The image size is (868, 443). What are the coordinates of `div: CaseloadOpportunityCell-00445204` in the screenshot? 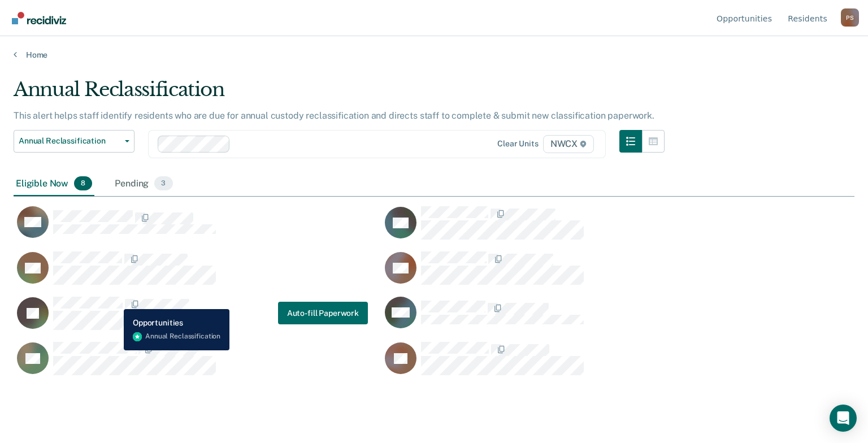 It's located at (565, 229).